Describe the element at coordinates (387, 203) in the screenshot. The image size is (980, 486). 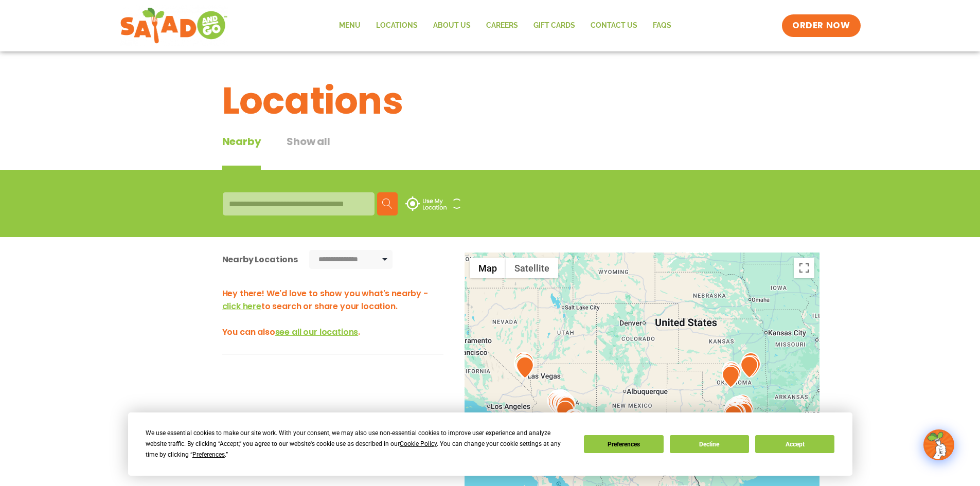
I see `img: search.svg` at that location.